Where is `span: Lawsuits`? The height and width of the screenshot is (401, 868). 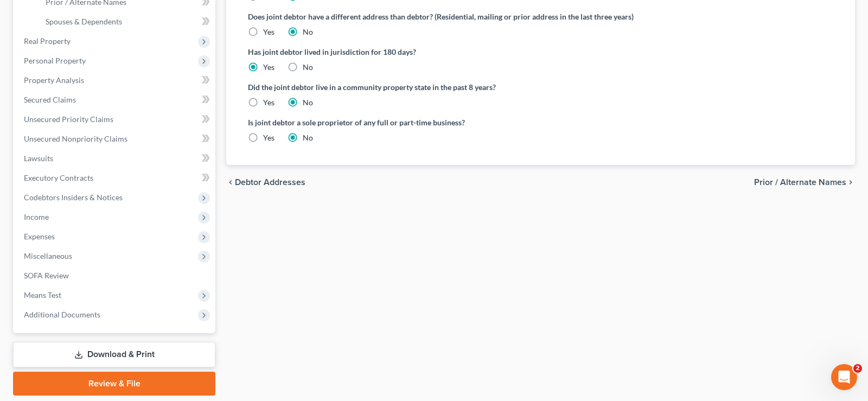 span: Lawsuits is located at coordinates (38, 158).